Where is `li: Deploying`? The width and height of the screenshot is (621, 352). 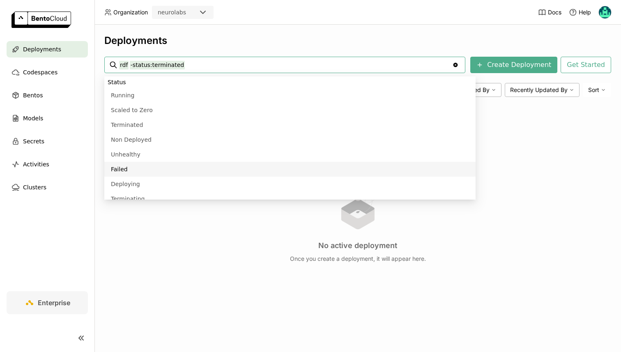
li: Deploying is located at coordinates (290, 184).